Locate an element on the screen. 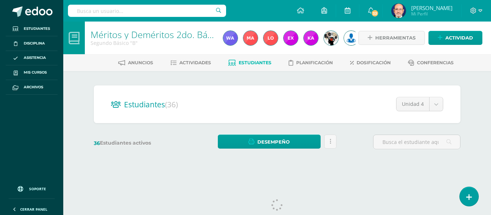 The width and height of the screenshot is (491, 215). span: Herramientas is located at coordinates (396, 38).